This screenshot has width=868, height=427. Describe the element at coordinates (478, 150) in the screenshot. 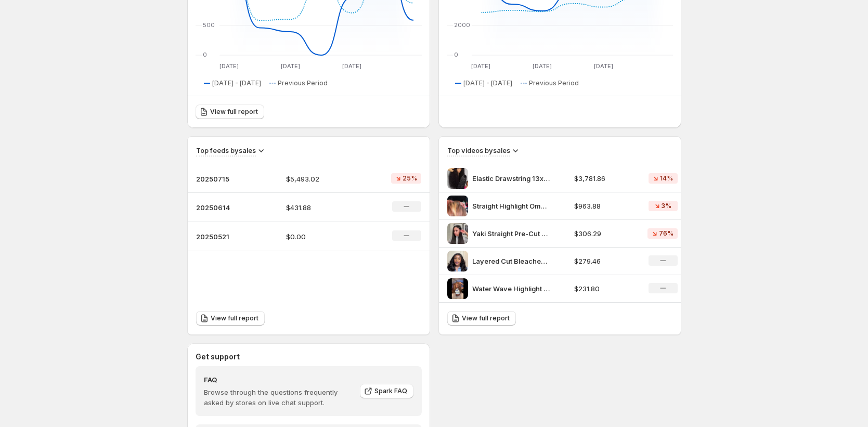

I see `h3: Top videos by sales` at that location.